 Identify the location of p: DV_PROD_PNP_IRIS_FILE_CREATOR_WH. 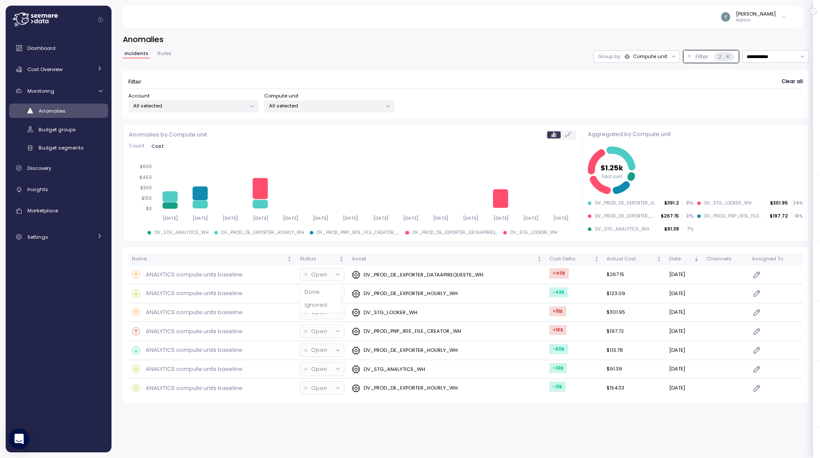
(412, 331).